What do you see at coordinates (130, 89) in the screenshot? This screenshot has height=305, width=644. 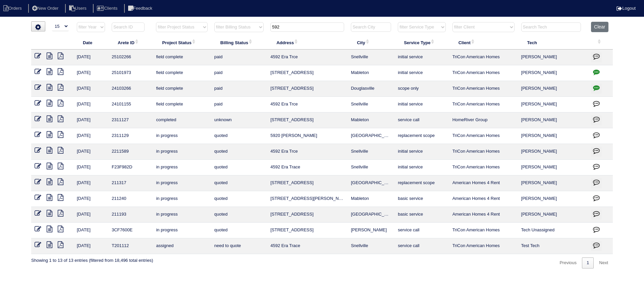 I see `td: 24103266` at bounding box center [130, 89].